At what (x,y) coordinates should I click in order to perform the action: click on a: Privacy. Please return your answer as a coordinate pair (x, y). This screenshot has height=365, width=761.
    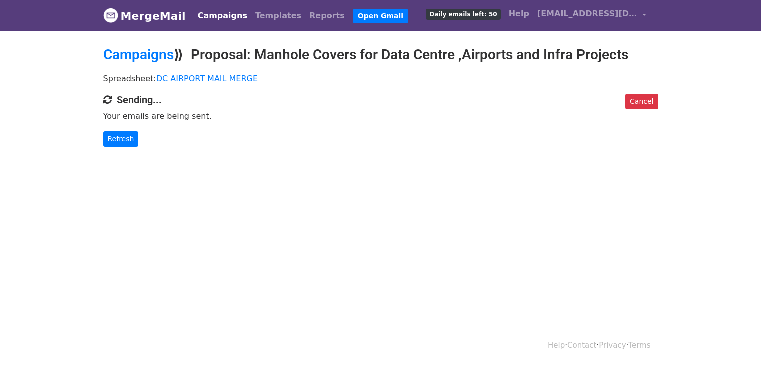
    Looking at the image, I should click on (612, 346).